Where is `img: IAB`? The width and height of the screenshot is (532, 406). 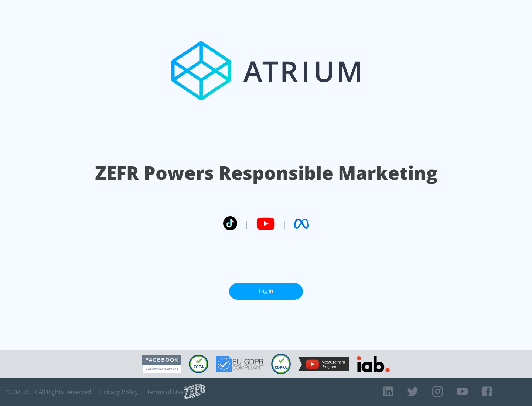 img: IAB is located at coordinates (373, 364).